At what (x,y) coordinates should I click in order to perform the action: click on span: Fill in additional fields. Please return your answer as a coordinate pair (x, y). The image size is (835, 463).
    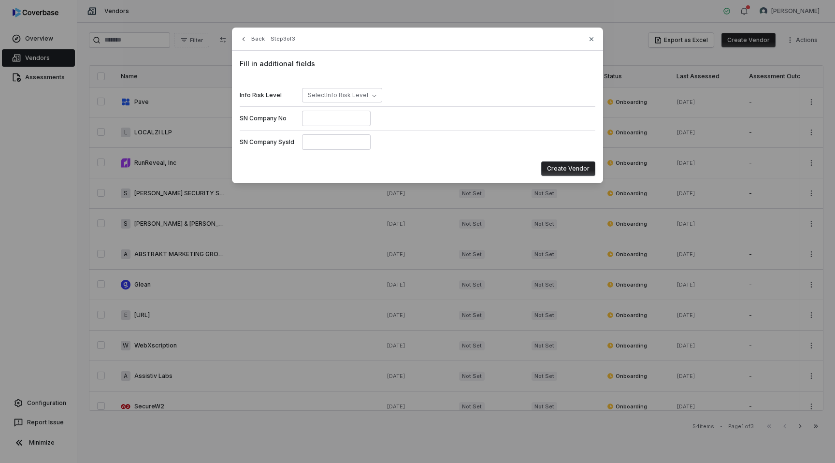
    Looking at the image, I should click on (418, 63).